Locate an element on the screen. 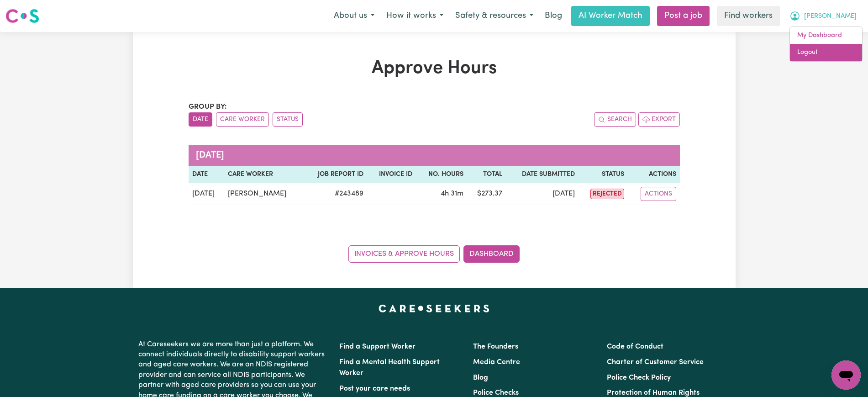 Image resolution: width=868 pixels, height=397 pixels. th: Date is located at coordinates (206, 175).